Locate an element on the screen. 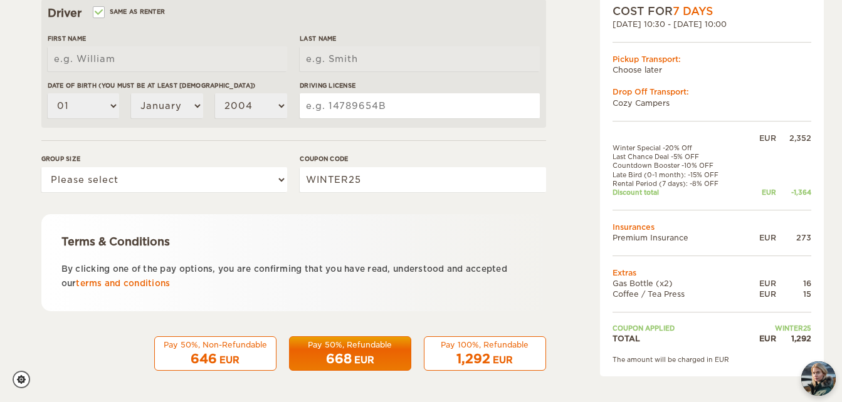 The image size is (842, 402). td: WINTER25 is located at coordinates (778, 328).